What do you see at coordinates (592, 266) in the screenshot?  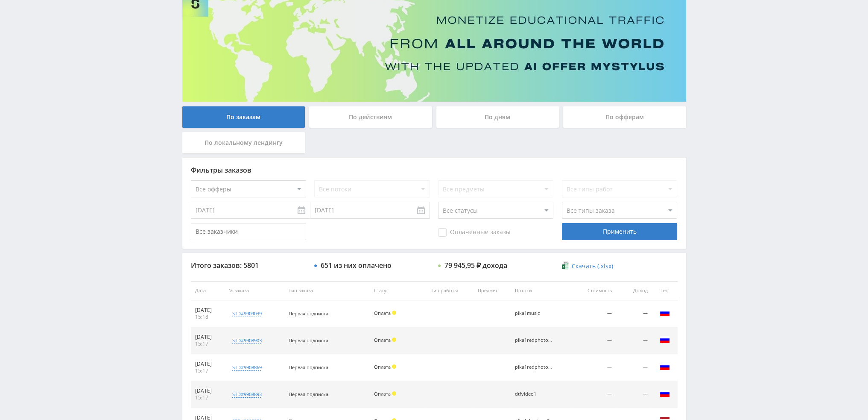 I see `span: Скачать (.xlsx)` at bounding box center [592, 266].